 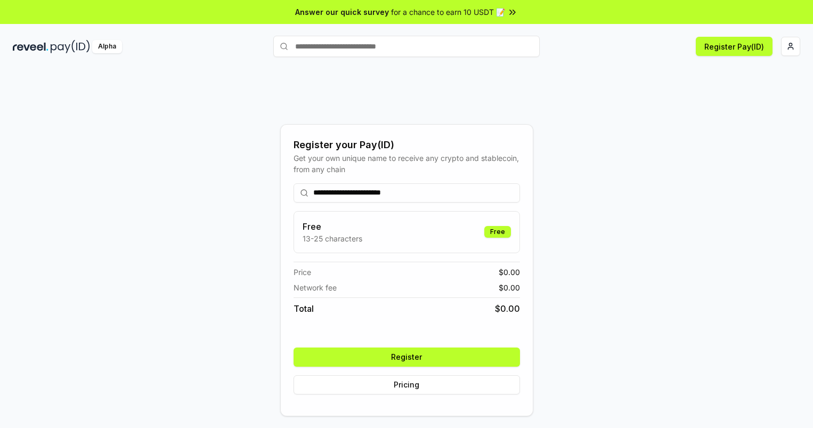 What do you see at coordinates (407, 357) in the screenshot?
I see `button: Register` at bounding box center [407, 357].